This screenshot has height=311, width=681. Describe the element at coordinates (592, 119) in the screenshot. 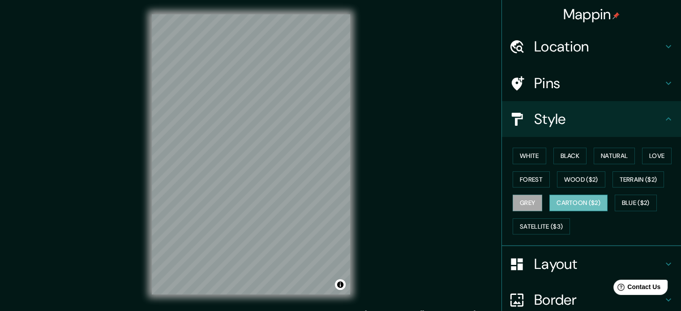

I see `div: Style` at that location.